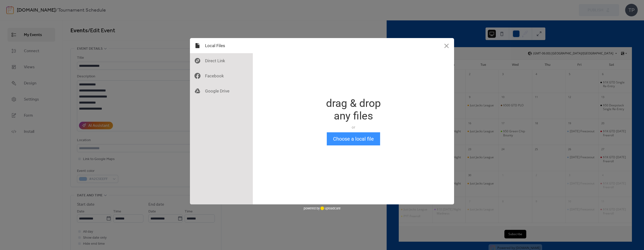  I want to click on div: Google Drive, so click(222, 91).